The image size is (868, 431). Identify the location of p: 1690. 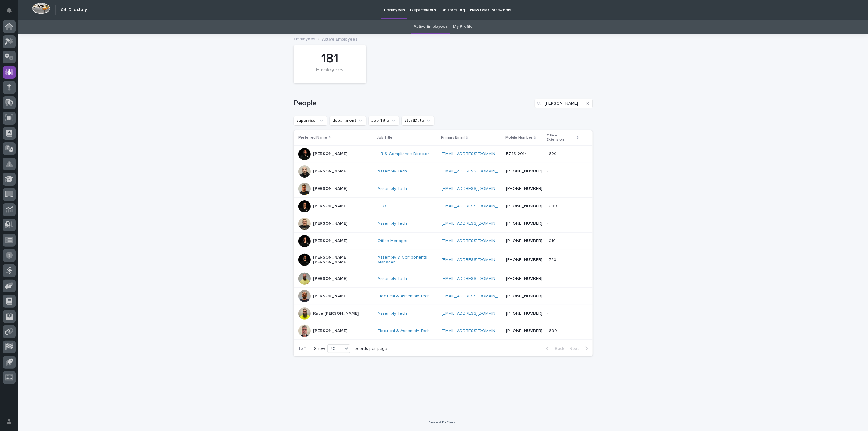
(553, 331).